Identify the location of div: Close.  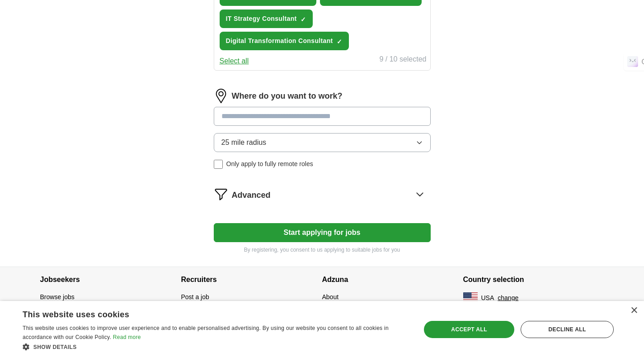
(634, 311).